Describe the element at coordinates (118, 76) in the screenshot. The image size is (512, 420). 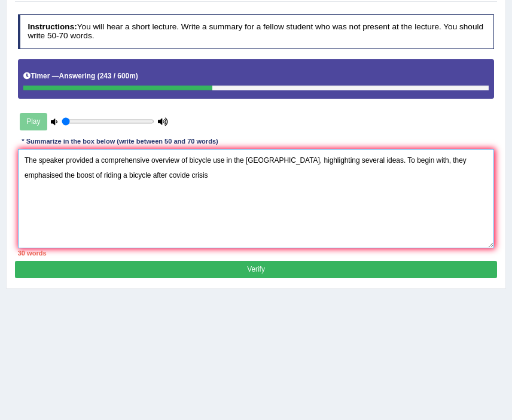
I see `b: 243 / 600m` at that location.